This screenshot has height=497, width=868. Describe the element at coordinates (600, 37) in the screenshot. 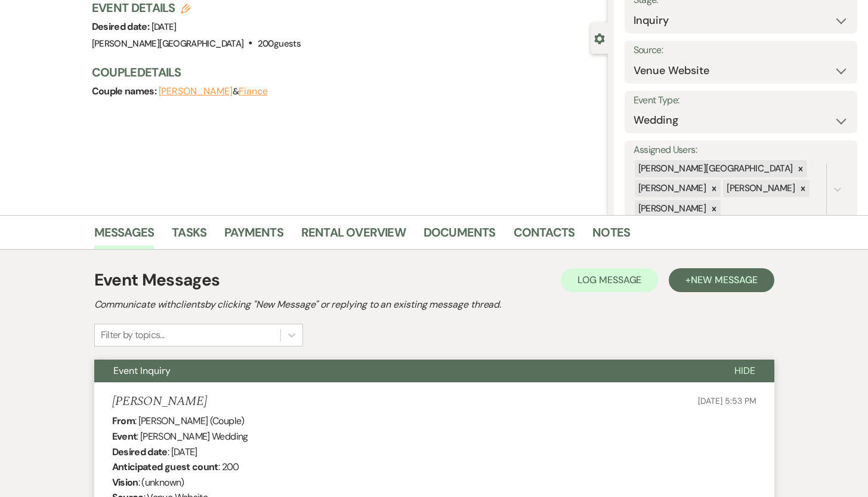

I see `button: Close lead details` at that location.